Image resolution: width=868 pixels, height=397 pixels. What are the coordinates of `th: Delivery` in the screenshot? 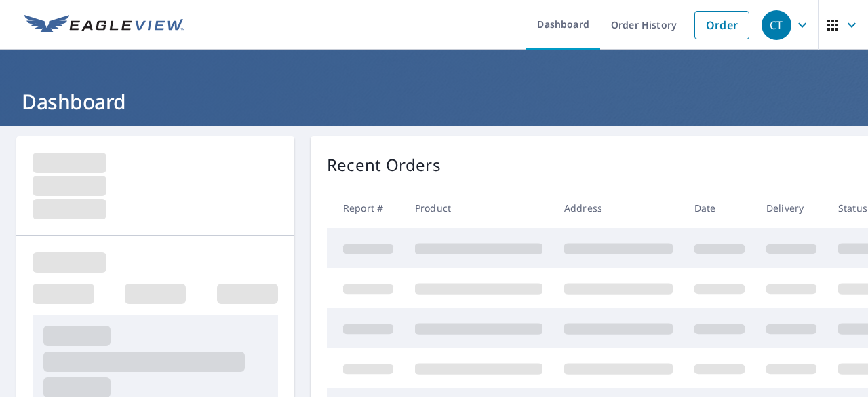 It's located at (791, 208).